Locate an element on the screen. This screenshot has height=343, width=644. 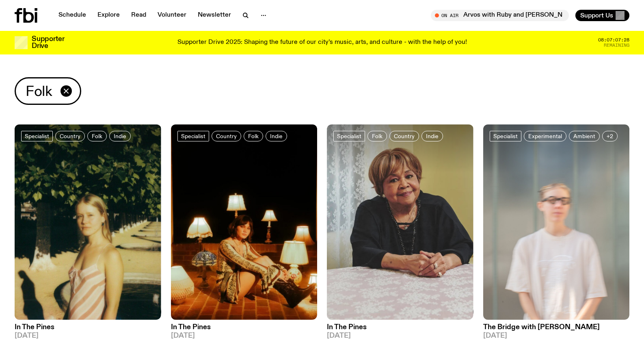
a: Read is located at coordinates (138, 15).